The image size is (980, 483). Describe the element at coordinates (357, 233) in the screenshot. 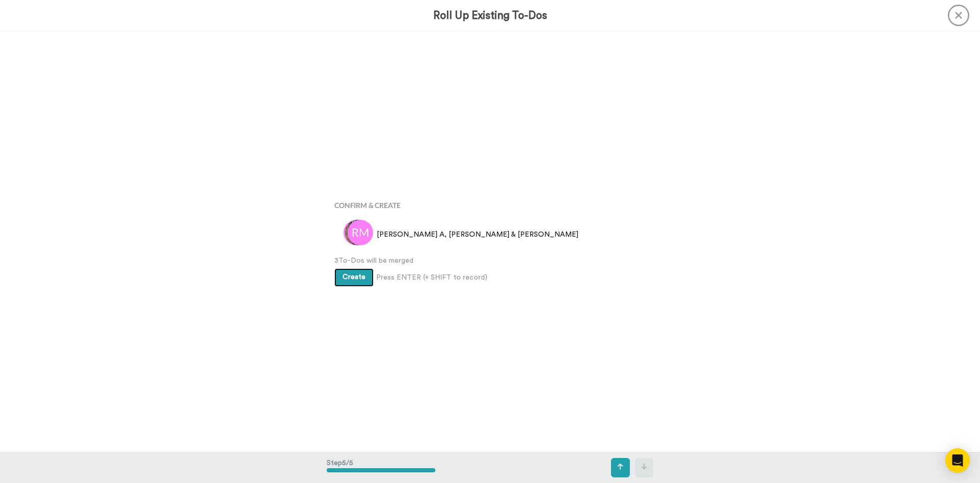

I see `img: cp.png` at that location.